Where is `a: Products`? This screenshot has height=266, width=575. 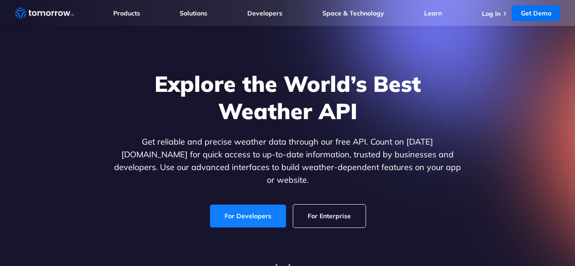
a: Products is located at coordinates (126, 13).